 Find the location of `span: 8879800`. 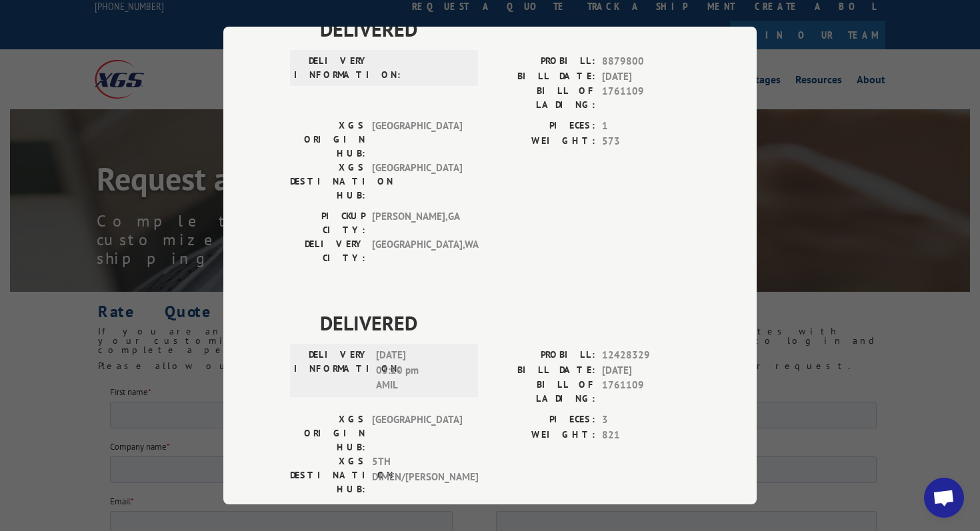

span: 8879800 is located at coordinates (646, 62).